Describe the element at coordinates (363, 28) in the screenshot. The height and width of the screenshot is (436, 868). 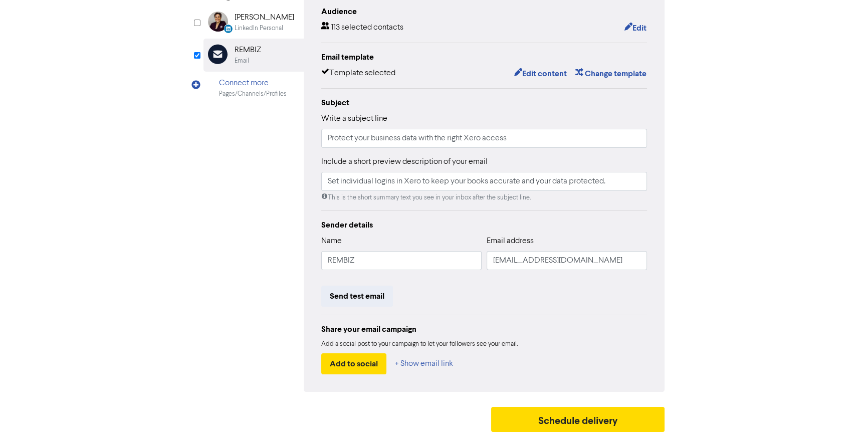
I see `div: 113 selected contacts` at that location.